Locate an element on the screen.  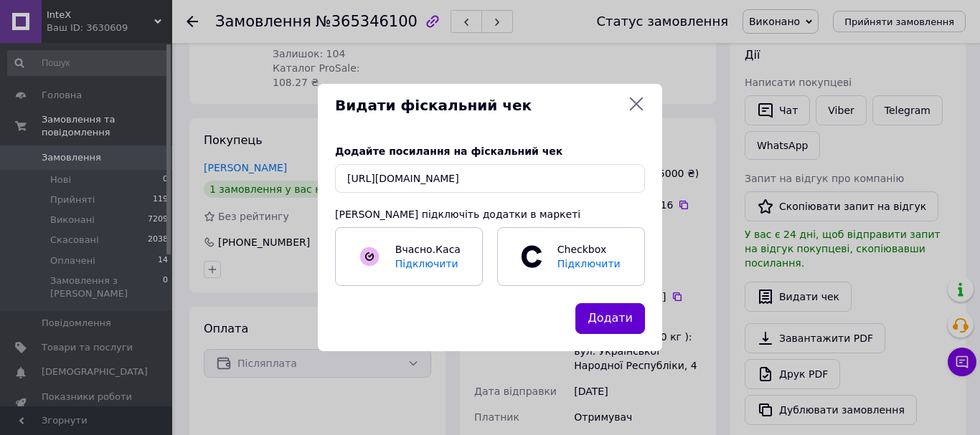
span: Видати фіскальний чек is located at coordinates (479, 106).